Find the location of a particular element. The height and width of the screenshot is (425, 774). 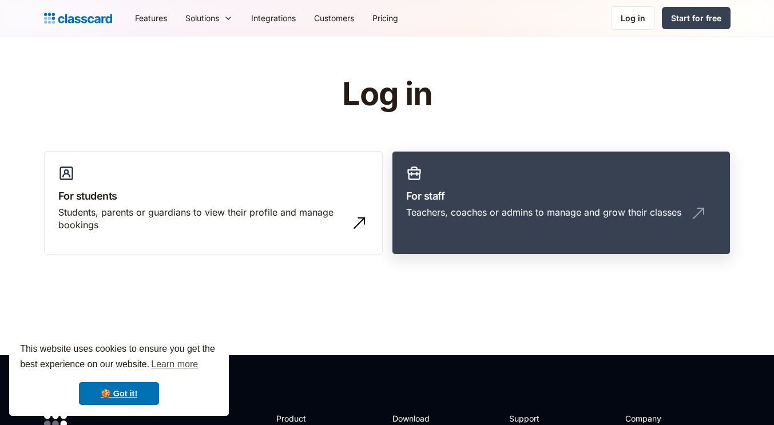

a: Log in is located at coordinates (633, 18).